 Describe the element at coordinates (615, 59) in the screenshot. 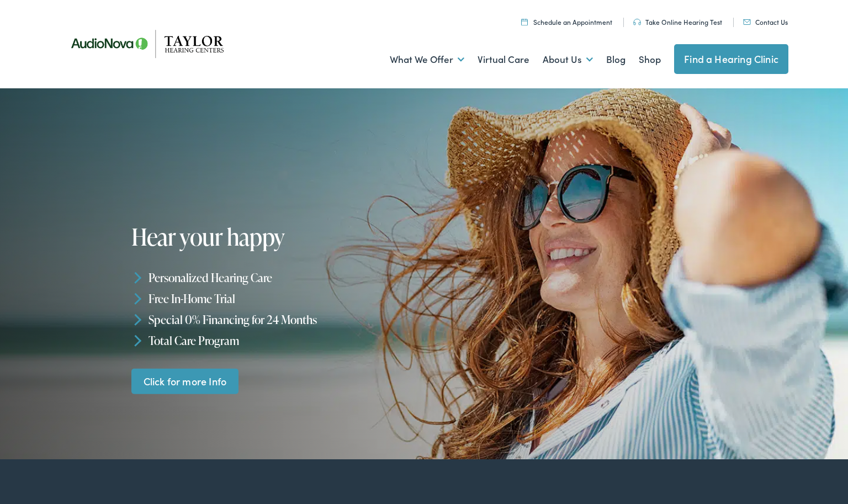

I see `a: Blog` at that location.